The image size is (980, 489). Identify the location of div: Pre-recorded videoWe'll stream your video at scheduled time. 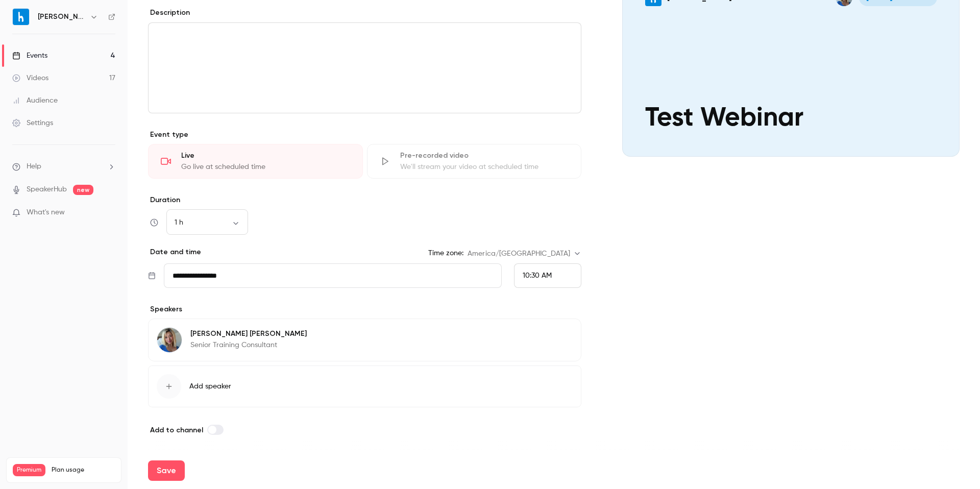
(474, 161).